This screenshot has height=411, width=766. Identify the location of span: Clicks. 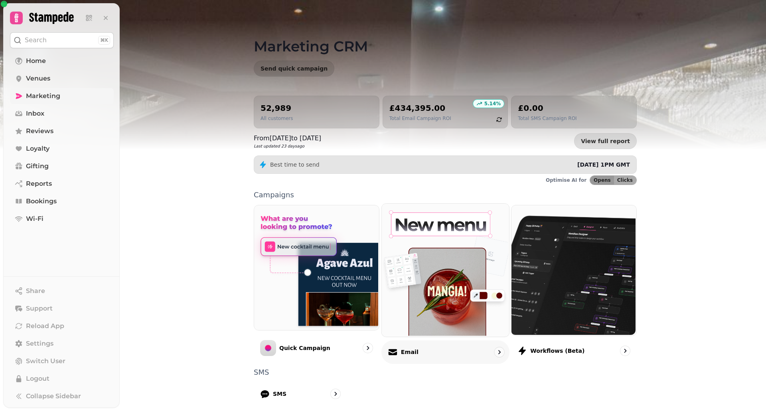
(625, 180).